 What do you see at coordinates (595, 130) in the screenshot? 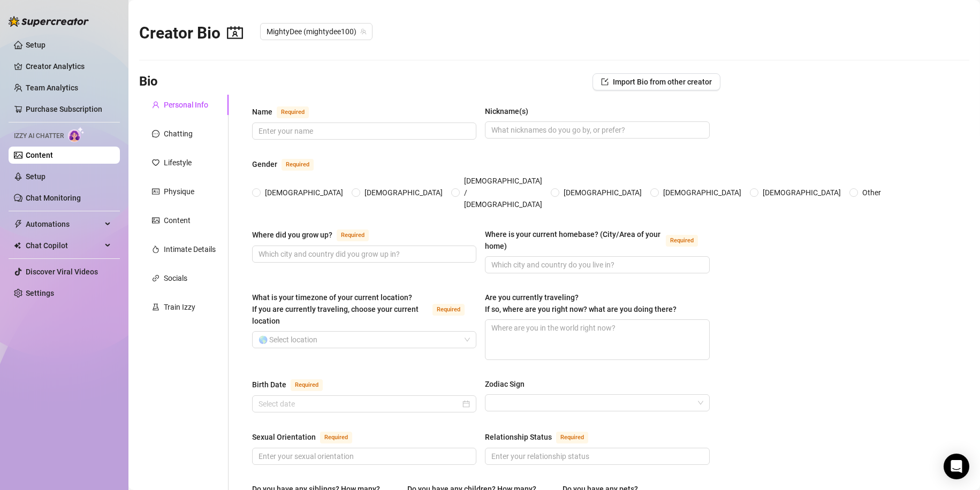
I see `input: Nickname(s)` at bounding box center [595, 130].